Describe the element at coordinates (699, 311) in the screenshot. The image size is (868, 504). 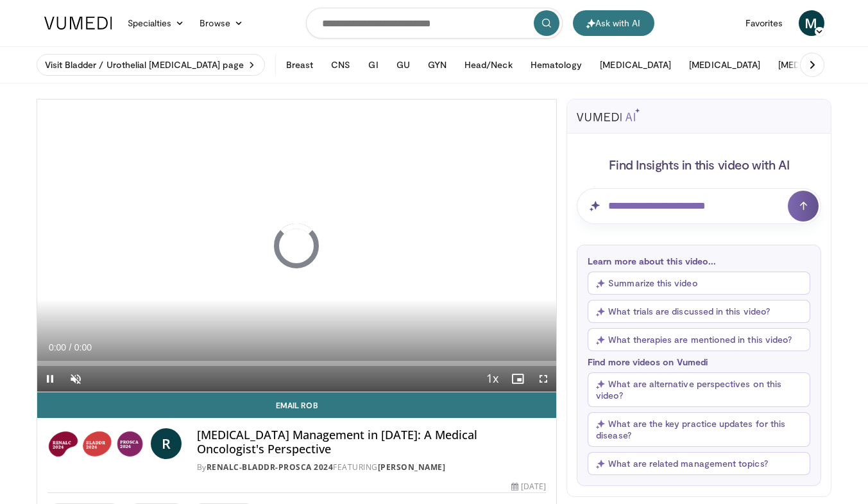
I see `button: What trials are discussed in this video?` at that location.